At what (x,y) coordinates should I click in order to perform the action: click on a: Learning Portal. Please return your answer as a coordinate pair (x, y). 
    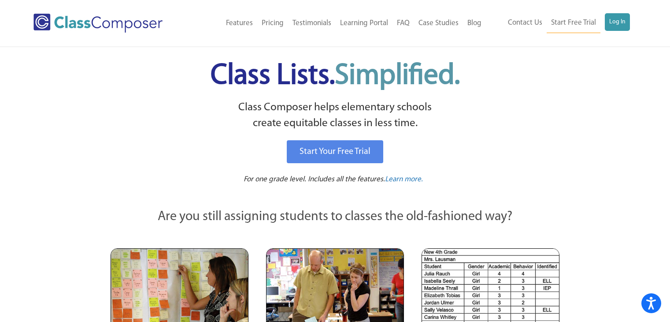
    Looking at the image, I should click on (364, 23).